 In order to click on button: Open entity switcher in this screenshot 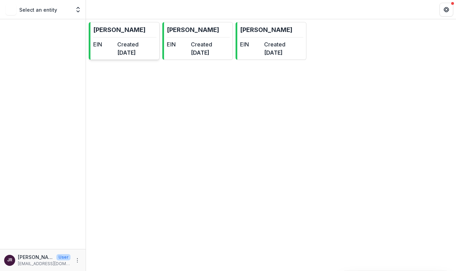, I will do `click(78, 10)`.